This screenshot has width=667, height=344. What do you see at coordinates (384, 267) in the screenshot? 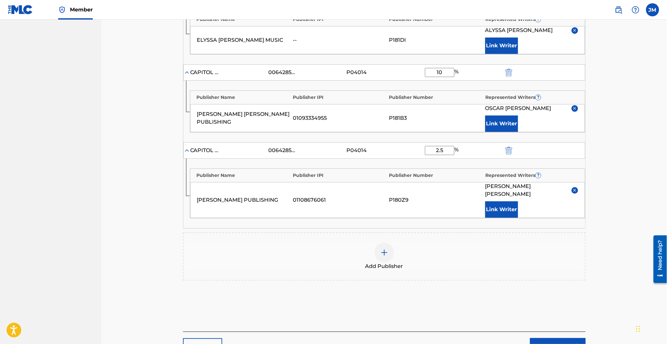
I see `span: Add Publisher` at bounding box center [384, 267].